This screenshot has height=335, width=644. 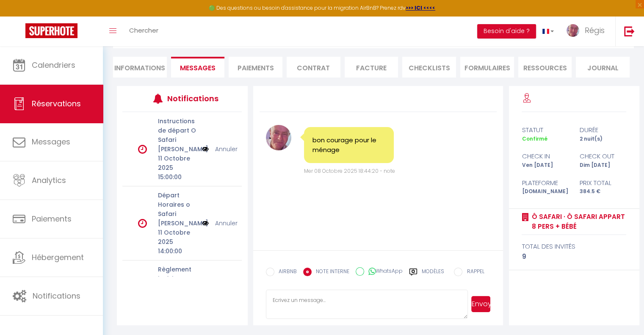 I want to click on img: Super Booking, so click(x=51, y=31).